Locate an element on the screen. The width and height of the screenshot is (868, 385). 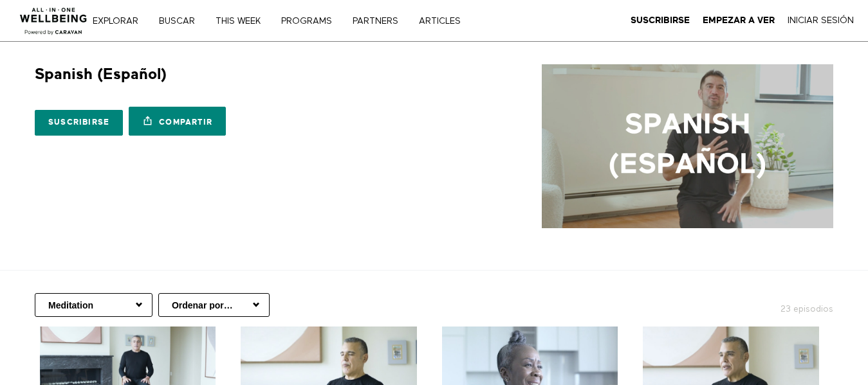
a: PROGRAMS is located at coordinates (311, 21).